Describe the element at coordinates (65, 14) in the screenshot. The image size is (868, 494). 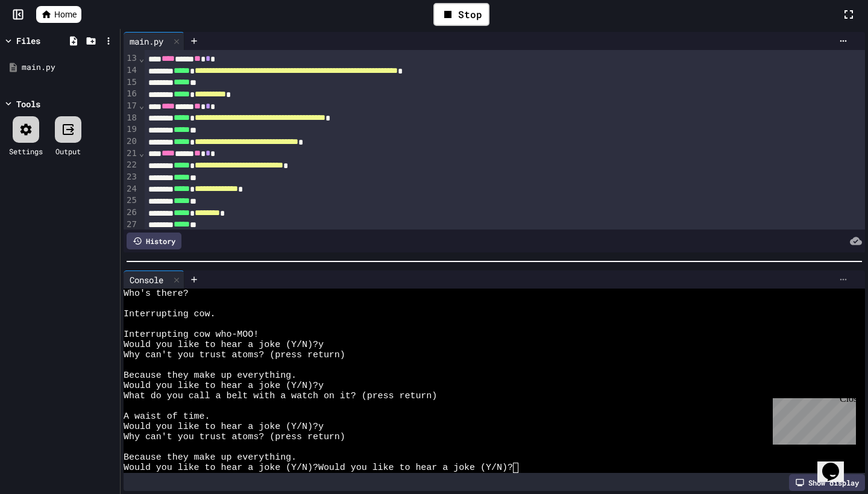
I see `span: Home` at that location.